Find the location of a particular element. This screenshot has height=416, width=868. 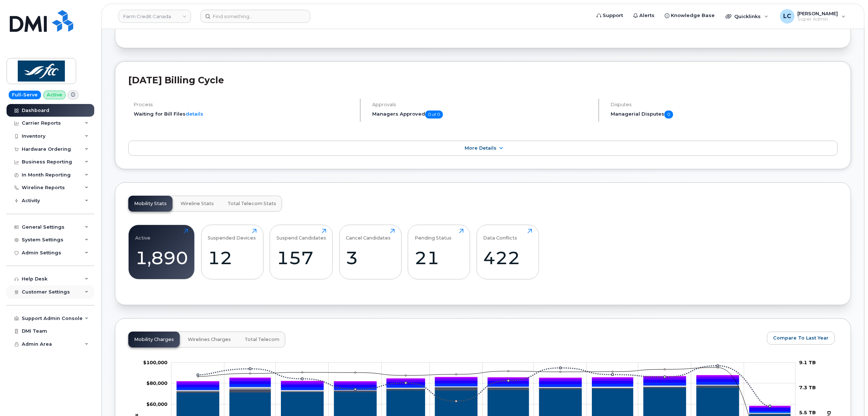

span: Wireline Stats is located at coordinates (197, 204).